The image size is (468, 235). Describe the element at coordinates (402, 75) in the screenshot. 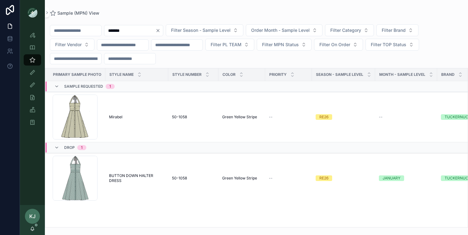

I see `span: MONTH - SAMPLE LEVEL` at that location.